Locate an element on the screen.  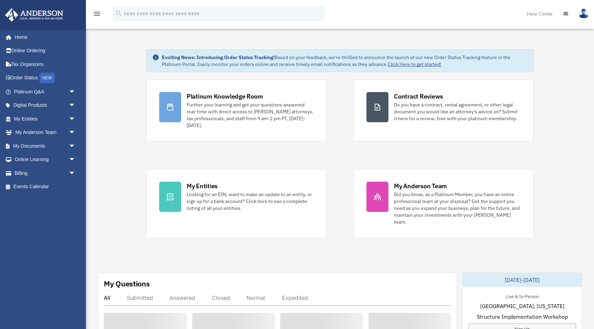
div: Closed is located at coordinates (221, 298).